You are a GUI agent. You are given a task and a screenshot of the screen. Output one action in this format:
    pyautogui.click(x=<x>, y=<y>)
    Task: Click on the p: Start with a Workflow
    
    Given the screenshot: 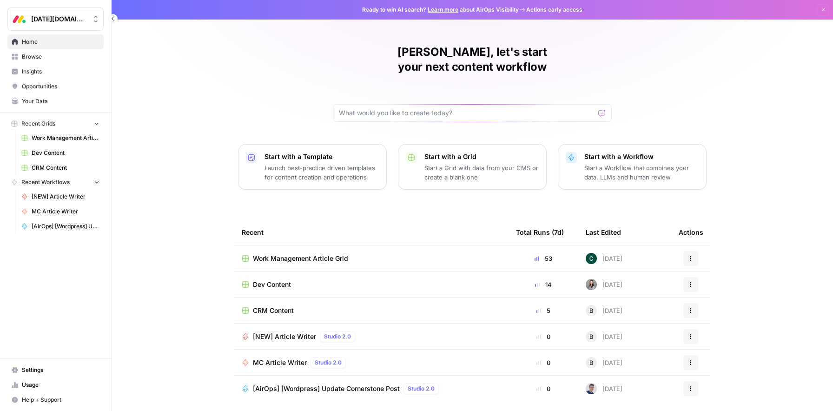 What is the action you would take?
    pyautogui.click(x=641, y=157)
    